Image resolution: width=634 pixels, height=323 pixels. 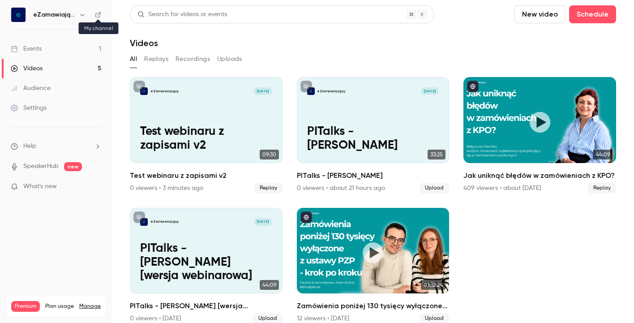 What do you see at coordinates (341, 188) in the screenshot?
I see `div: 0 viewers • about 21 hours ago` at bounding box center [341, 188].